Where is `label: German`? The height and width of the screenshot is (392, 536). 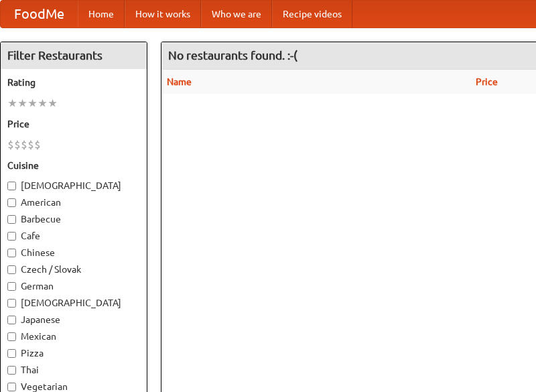
label: German is located at coordinates (74, 286).